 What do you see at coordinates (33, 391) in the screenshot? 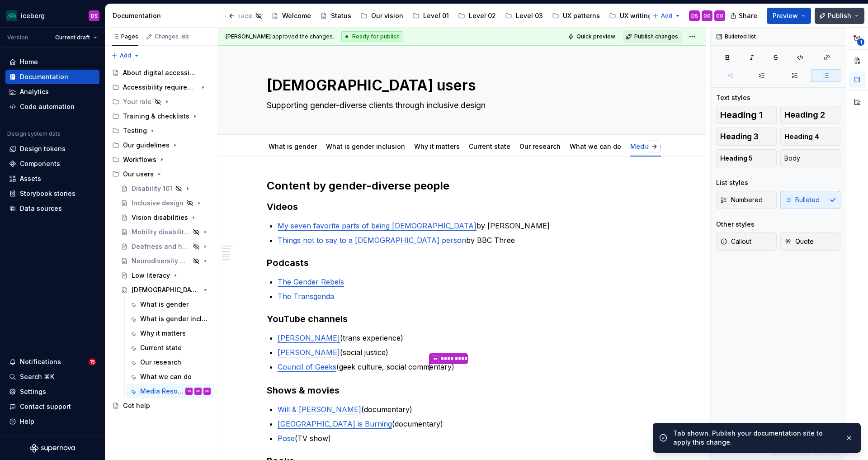
I see `div: Settings` at bounding box center [33, 391].